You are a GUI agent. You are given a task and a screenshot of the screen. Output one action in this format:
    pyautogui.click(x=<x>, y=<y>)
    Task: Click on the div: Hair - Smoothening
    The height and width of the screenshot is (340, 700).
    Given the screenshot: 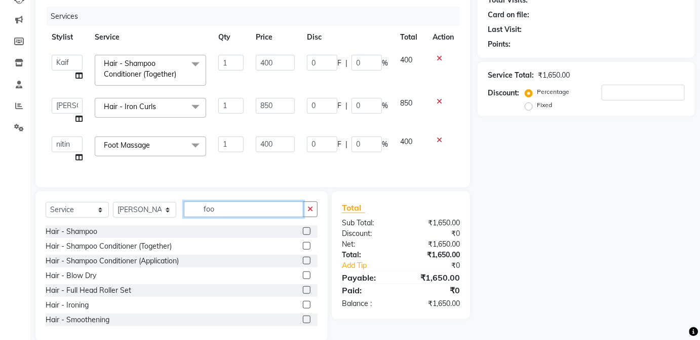 What is the action you would take?
    pyautogui.click(x=78, y=319)
    